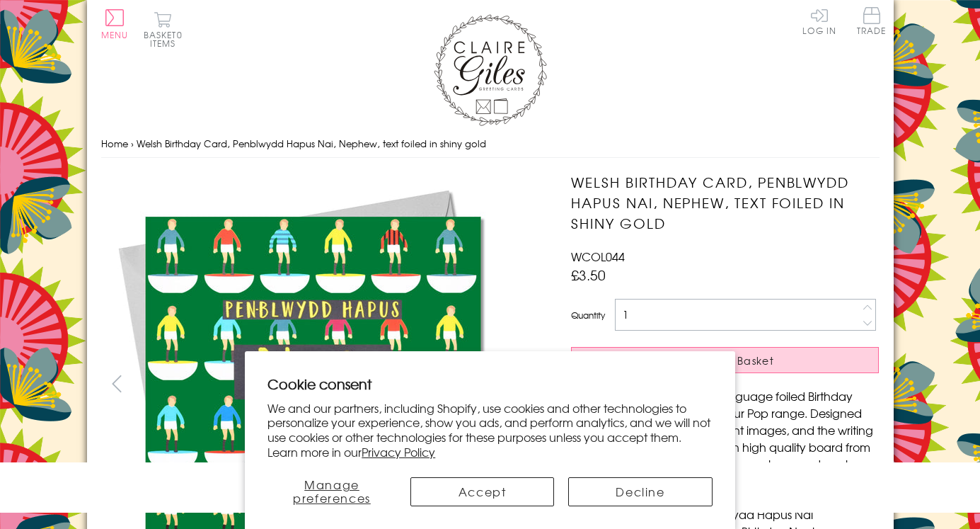 This screenshot has height=529, width=980. Describe the element at coordinates (490, 383) in the screenshot. I see `h2: Cookie consent` at that location.